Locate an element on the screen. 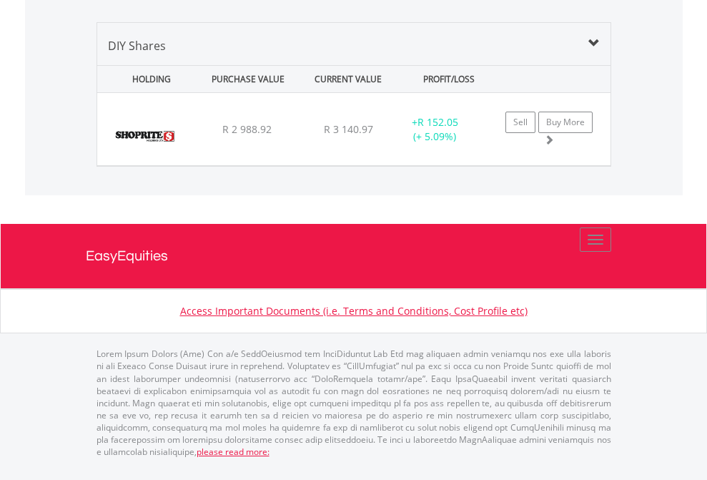 The image size is (707, 480). img: EQU.ZA.SHP.png is located at coordinates (144, 136).